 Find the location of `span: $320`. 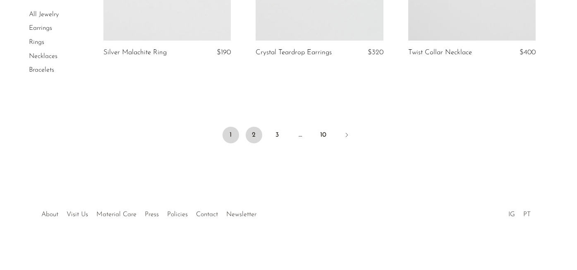

span: $320 is located at coordinates (375, 52).